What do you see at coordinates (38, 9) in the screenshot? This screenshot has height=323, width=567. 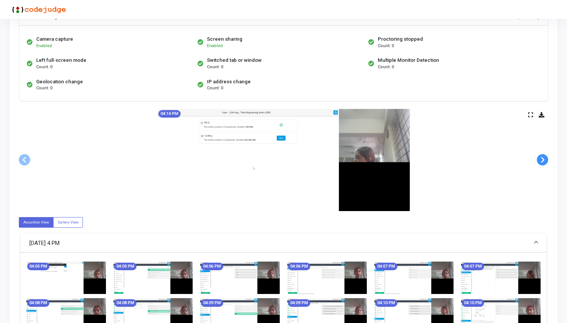 I see `img: logo` at bounding box center [38, 9].